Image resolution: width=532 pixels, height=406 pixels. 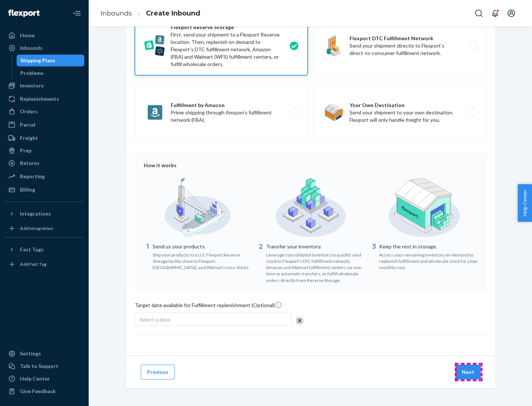 What do you see at coordinates (31, 48) in the screenshot?
I see `div: Inbounds` at bounding box center [31, 48].